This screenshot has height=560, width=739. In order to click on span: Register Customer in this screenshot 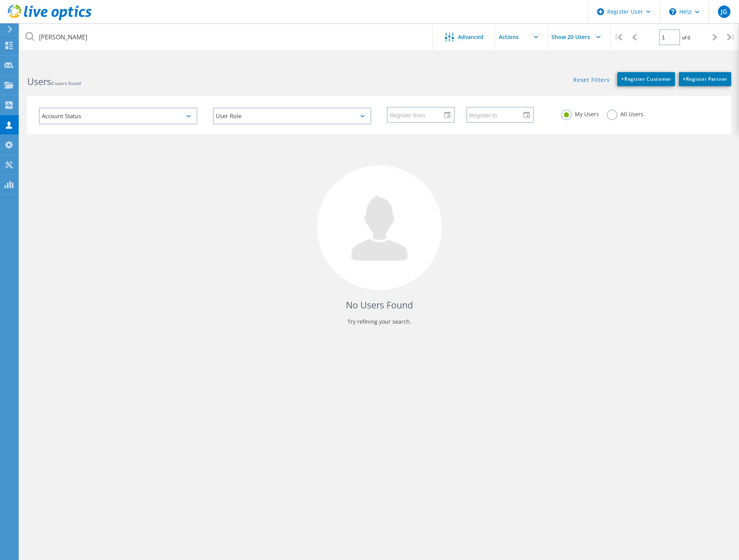, I will do `click(646, 78)`.